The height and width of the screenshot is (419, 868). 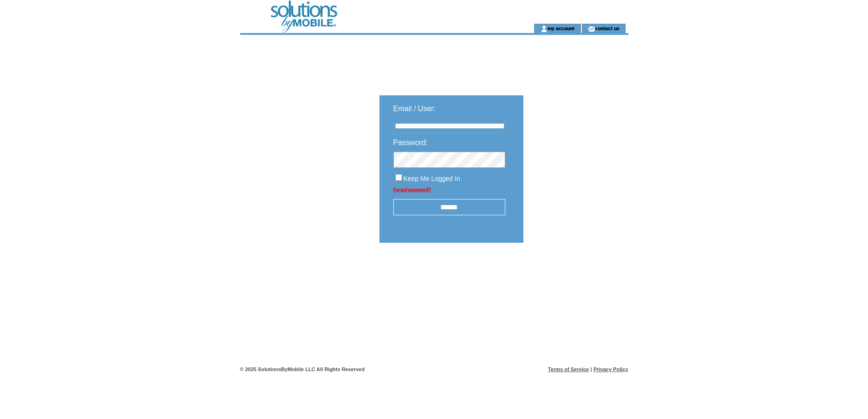 I want to click on a: my account, so click(x=561, y=28).